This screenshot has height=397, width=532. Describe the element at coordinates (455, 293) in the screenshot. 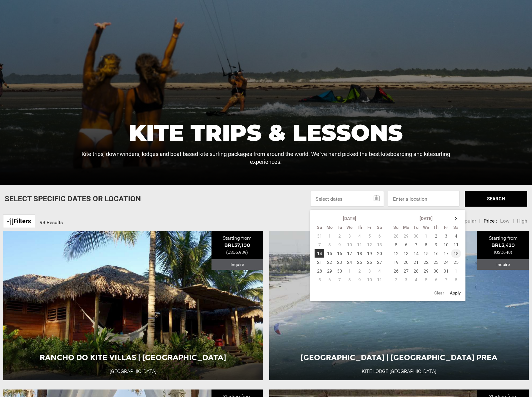

I see `button: Apply` at that location.